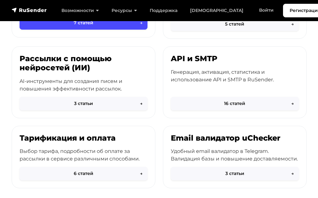  I want to click on a: Поддержка, so click(163, 10).